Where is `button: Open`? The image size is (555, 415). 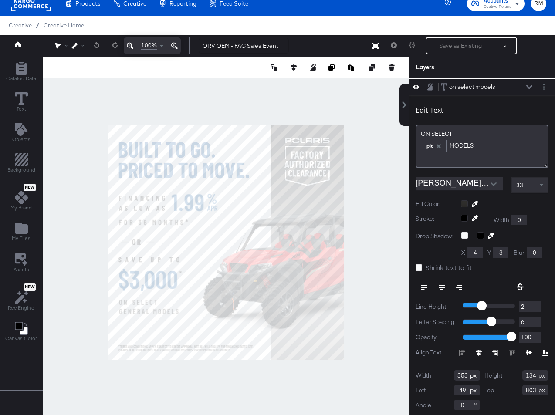 button: Open is located at coordinates (494, 184).